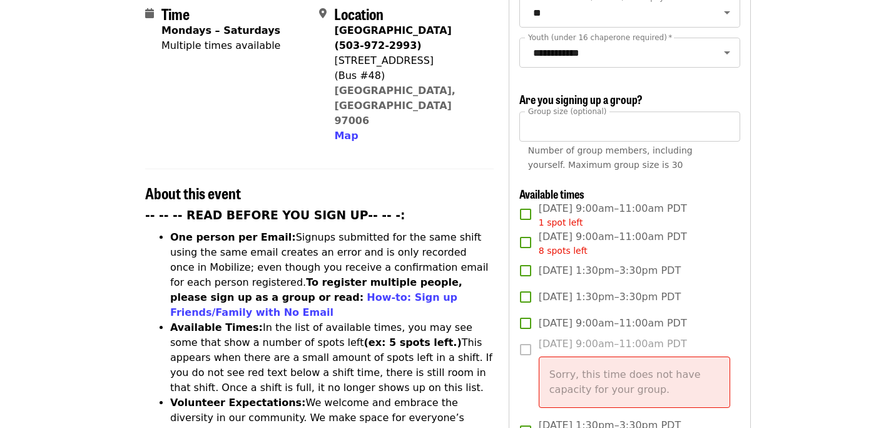 This screenshot has height=428, width=896. I want to click on strong: To register multiple people, please sign up as a group or read:, so click(316, 289).